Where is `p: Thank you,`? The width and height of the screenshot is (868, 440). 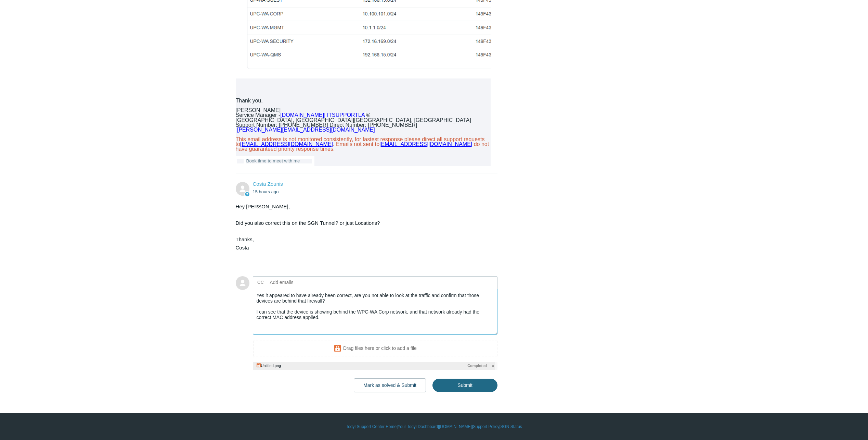 p: Thank you, is located at coordinates (363, 101).